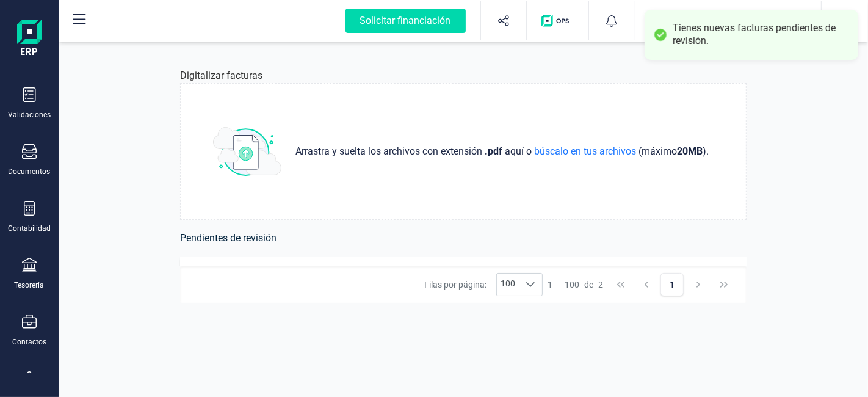  Describe the element at coordinates (588, 284) in the screenshot. I see `span: de` at that location.